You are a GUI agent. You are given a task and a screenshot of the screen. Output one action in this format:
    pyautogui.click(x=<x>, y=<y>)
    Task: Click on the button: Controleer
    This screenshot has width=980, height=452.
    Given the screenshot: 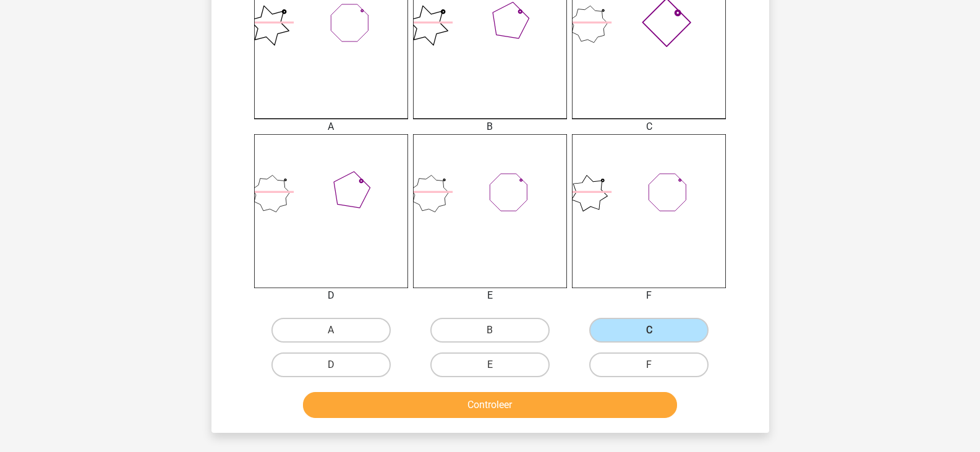 What is the action you would take?
    pyautogui.click(x=489, y=405)
    